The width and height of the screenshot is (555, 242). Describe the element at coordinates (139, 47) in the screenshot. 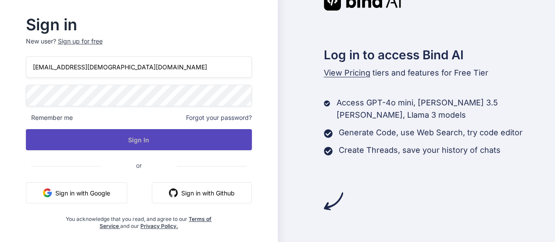

I see `p: New user?` at that location.